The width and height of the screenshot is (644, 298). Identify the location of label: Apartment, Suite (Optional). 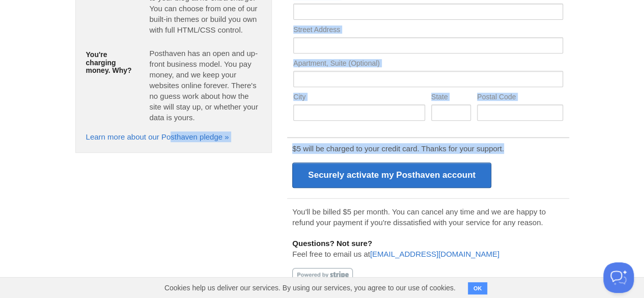
(428, 64).